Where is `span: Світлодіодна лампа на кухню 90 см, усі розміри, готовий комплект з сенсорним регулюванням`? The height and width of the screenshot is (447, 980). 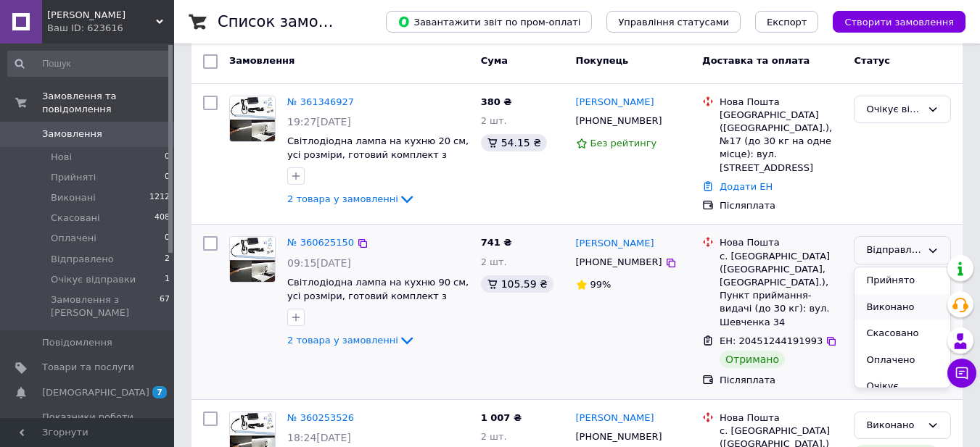 span: Світлодіодна лампа на кухню 90 см, усі розміри, готовий комплект з сенсорним регулюванням is located at coordinates (378, 296).